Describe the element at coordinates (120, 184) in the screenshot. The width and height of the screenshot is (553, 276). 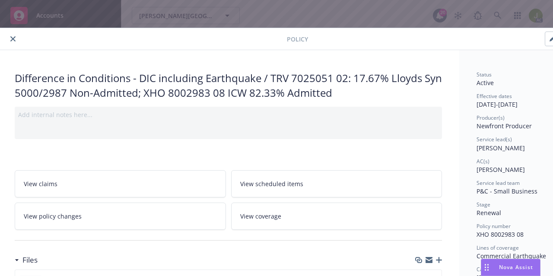
I see `a: View claims` at that location.